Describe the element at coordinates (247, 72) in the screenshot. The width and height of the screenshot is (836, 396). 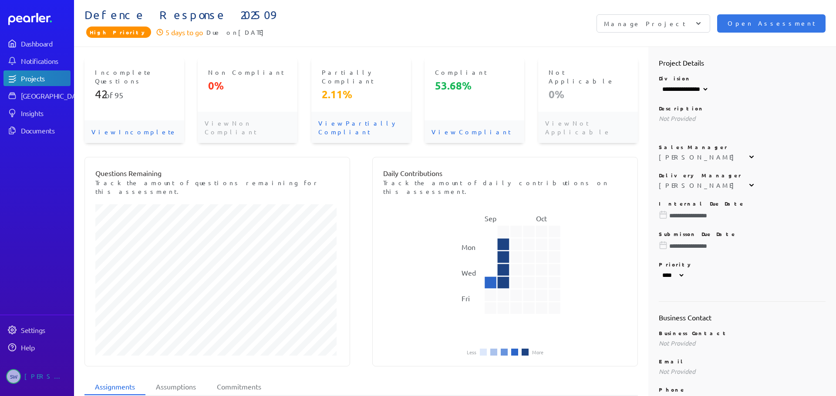
I see `p: Non Compliant` at that location.